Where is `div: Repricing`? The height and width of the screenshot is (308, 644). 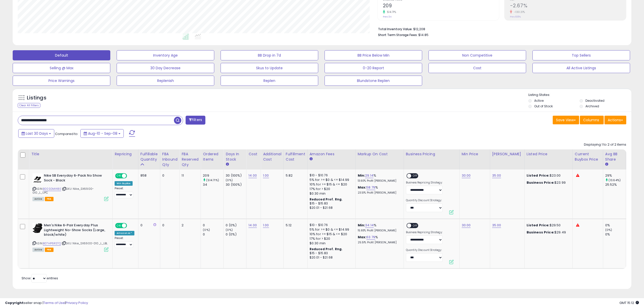 div: Repricing is located at coordinates (125, 154).